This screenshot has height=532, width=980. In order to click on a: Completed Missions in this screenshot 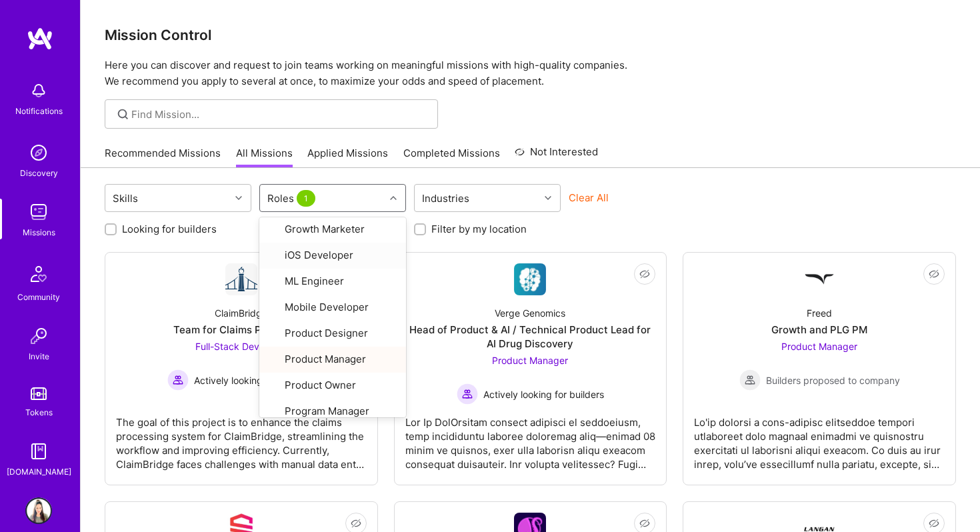, I will do `click(452, 157)`.